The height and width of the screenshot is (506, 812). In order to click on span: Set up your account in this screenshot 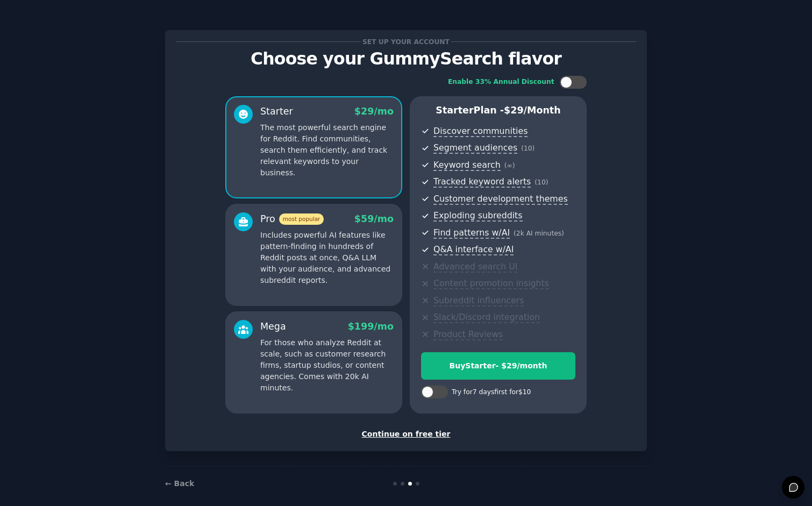, I will do `click(406, 42)`.